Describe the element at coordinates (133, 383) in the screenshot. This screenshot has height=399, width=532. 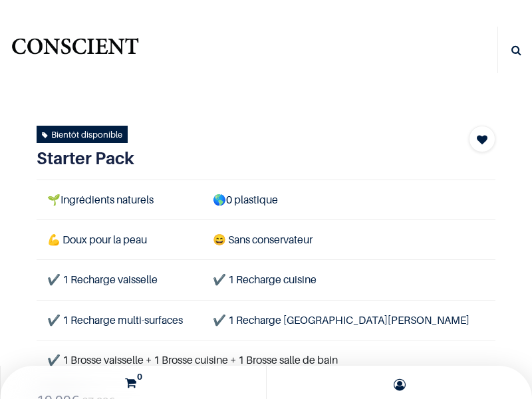
I see `a: 0` at that location.